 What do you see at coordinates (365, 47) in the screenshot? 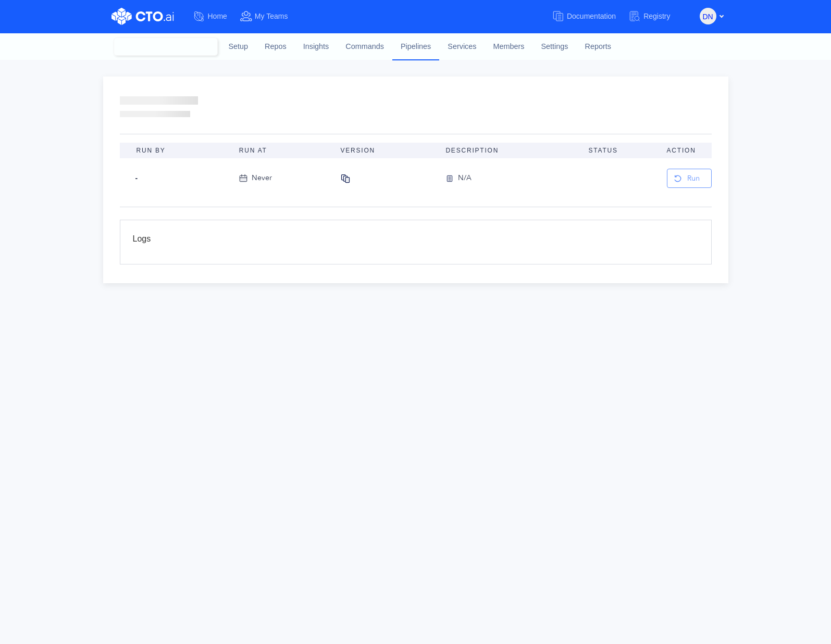
I see `a: Commands` at bounding box center [365, 47].